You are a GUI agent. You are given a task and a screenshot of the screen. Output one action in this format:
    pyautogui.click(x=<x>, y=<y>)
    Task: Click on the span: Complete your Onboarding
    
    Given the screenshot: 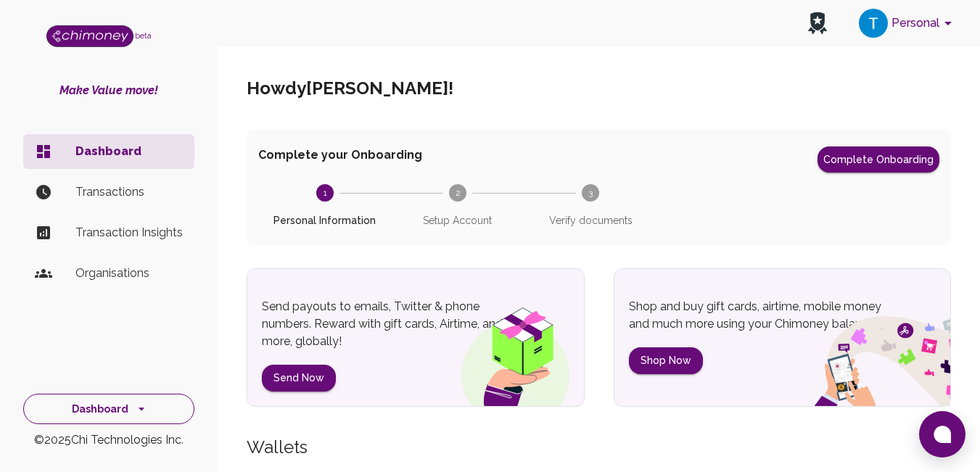 What is the action you would take?
    pyautogui.click(x=340, y=159)
    